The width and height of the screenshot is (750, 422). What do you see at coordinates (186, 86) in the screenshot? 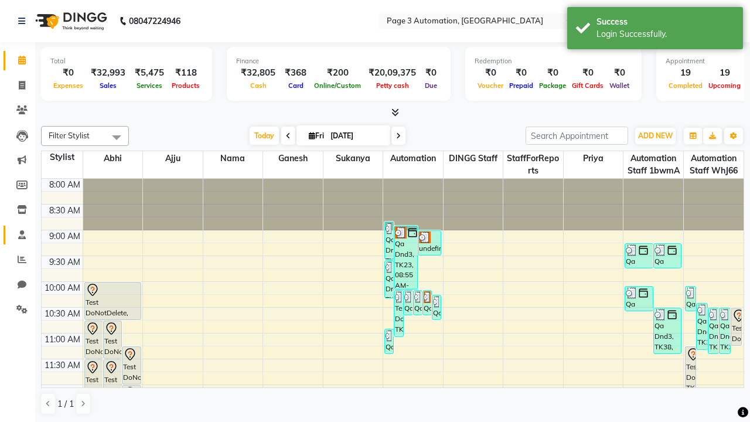
I see `span: Products` at bounding box center [186, 86].